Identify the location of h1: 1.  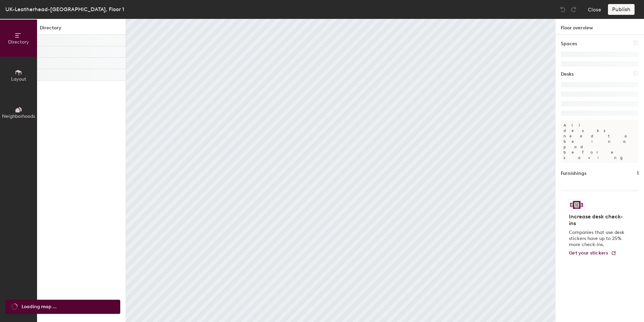
(637, 174).